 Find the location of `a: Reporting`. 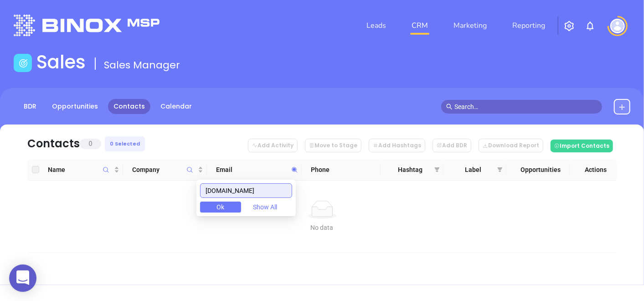

a: Reporting is located at coordinates (529, 26).